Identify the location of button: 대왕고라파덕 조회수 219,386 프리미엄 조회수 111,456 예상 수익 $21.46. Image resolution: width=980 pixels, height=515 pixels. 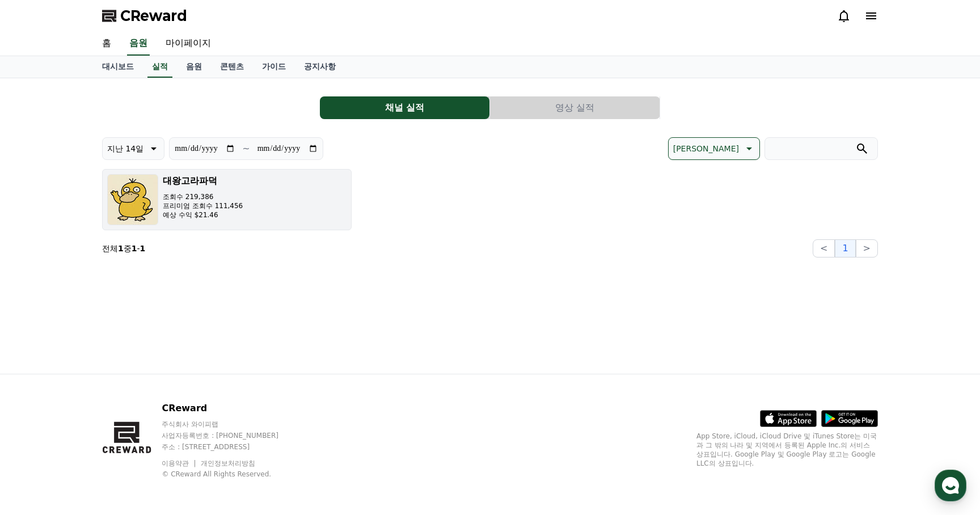
(227, 199).